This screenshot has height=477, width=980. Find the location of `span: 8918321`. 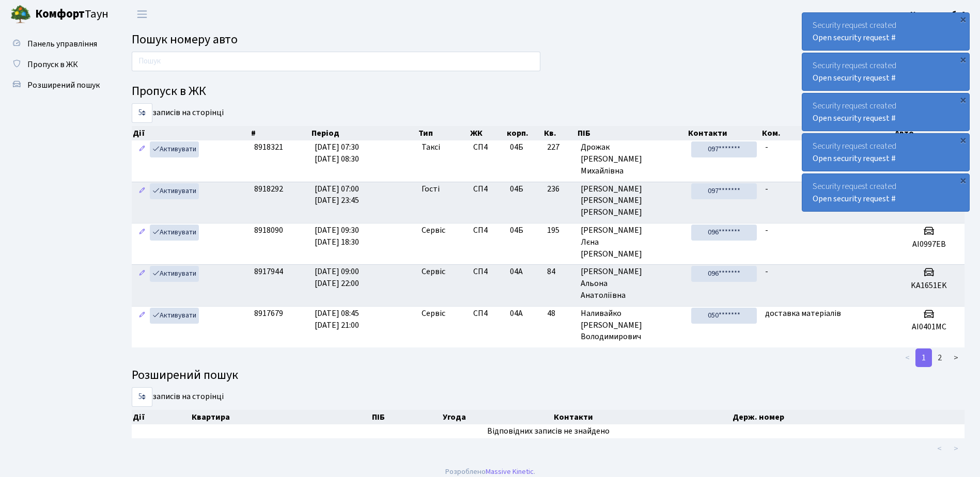

span: 8918321 is located at coordinates (269, 147).